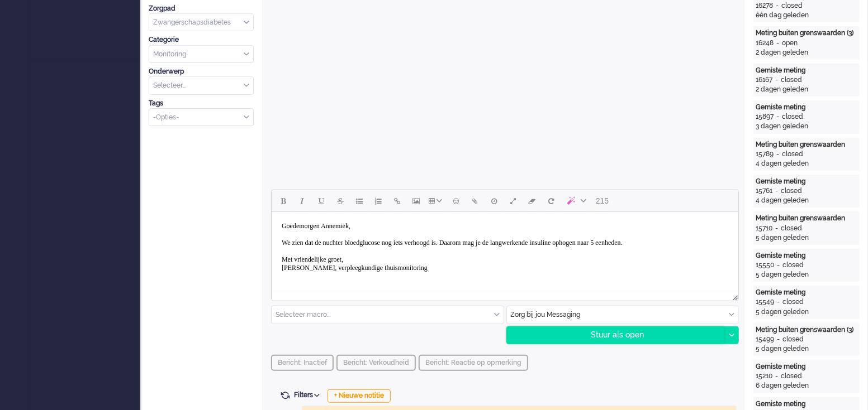 This screenshot has width=868, height=410. Describe the element at coordinates (513, 201) in the screenshot. I see `button: Fullscreen` at that location.